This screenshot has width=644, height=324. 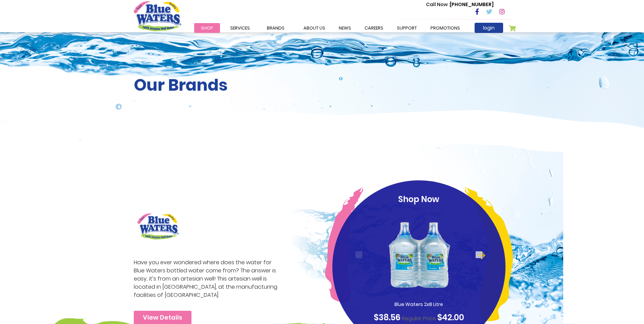 What do you see at coordinates (322, 85) in the screenshot?
I see `h2: Our Brands` at bounding box center [322, 85].